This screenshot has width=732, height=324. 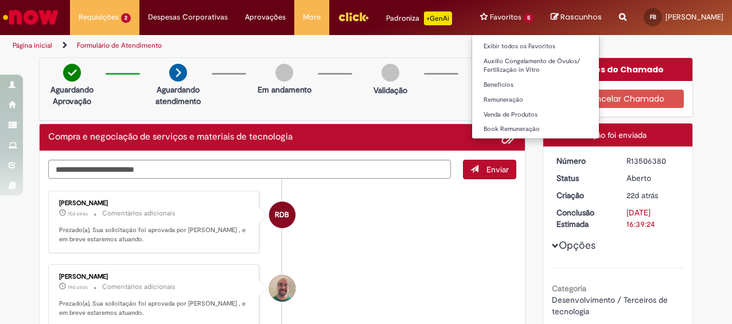 I want to click on div: Padroniza, so click(x=419, y=18).